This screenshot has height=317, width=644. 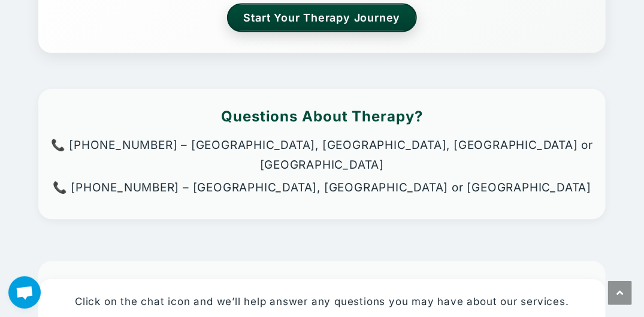 I want to click on h3: Questions About Therapy?, so click(x=322, y=118).